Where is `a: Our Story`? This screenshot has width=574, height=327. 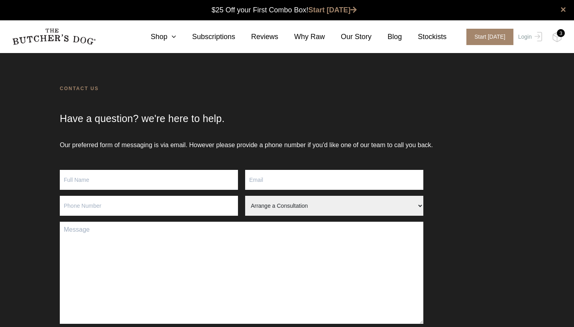 a: Our Story is located at coordinates (348, 37).